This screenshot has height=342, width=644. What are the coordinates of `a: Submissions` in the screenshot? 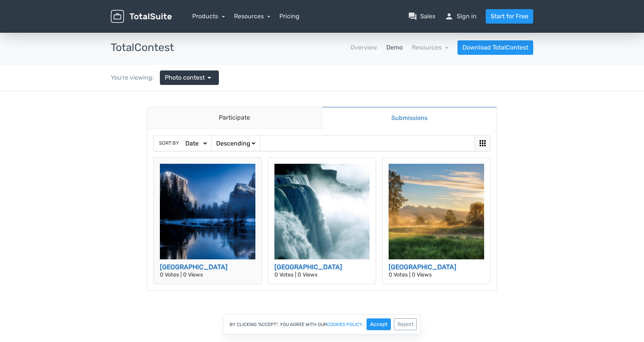 It's located at (409, 26).